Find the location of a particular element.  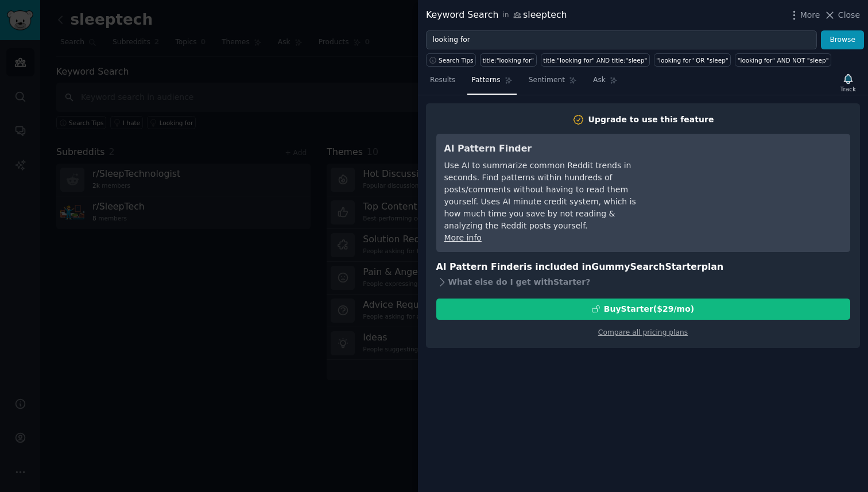

span: Ask is located at coordinates (599, 80).